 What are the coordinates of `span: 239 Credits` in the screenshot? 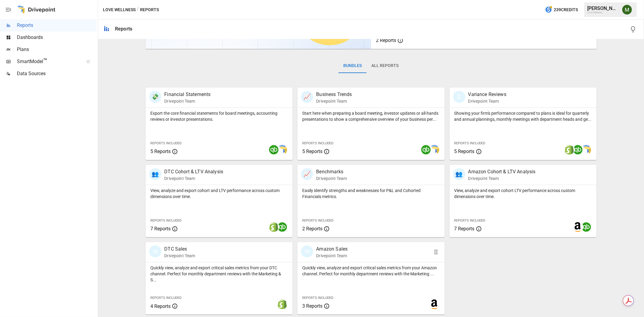 It's located at (566, 10).